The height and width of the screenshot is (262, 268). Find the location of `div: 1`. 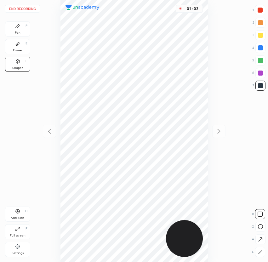

div: 1 is located at coordinates (259, 10).